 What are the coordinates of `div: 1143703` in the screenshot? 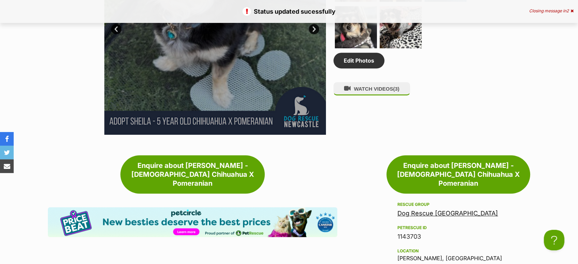 It's located at (458, 237).